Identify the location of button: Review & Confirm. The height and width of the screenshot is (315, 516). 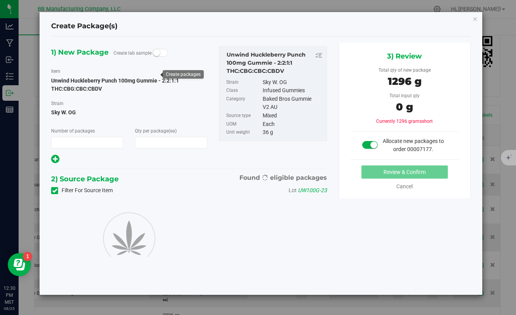
(404, 172).